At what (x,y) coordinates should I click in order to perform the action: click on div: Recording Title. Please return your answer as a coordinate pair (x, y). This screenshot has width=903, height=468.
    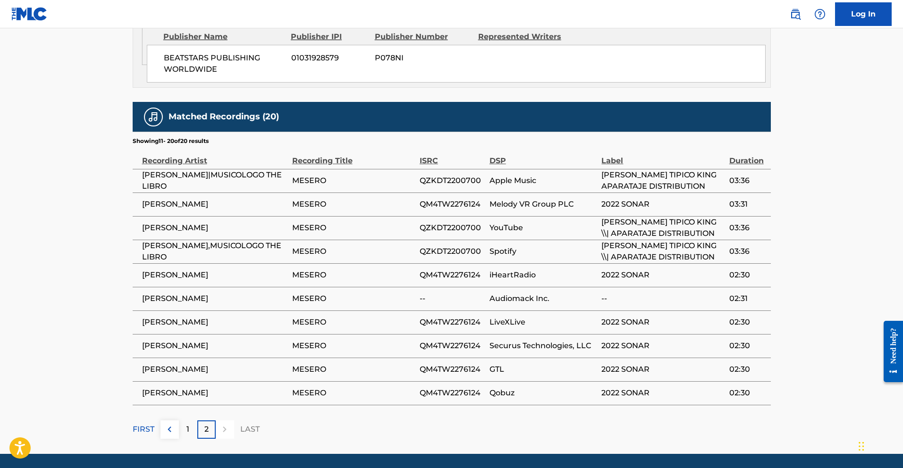
    Looking at the image, I should click on (353, 156).